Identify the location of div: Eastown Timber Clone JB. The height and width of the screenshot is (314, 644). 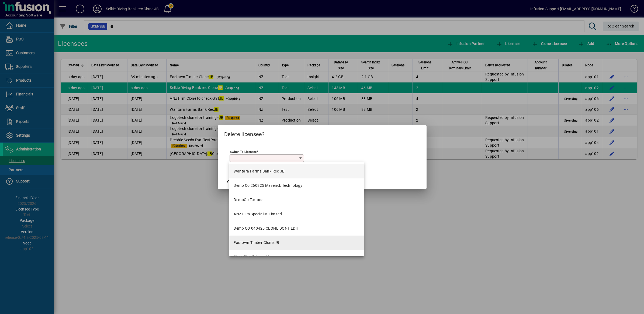
(257, 242).